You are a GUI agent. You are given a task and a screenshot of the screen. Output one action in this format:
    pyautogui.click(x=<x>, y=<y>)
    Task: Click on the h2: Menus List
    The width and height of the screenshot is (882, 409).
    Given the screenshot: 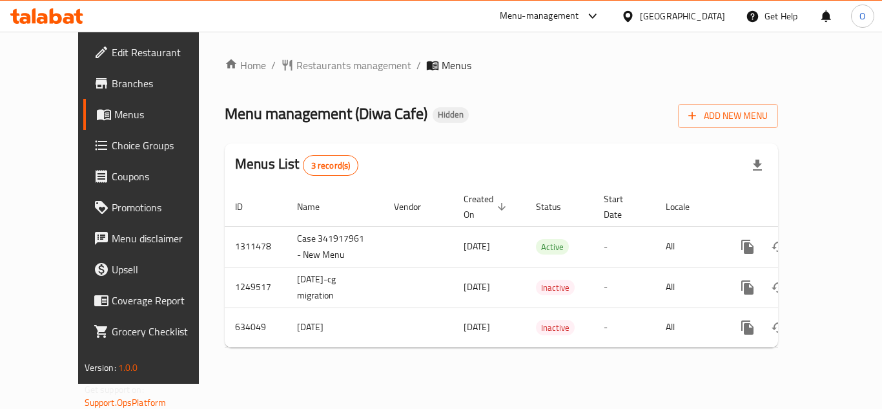 What is the action you would take?
    pyautogui.click(x=296, y=165)
    